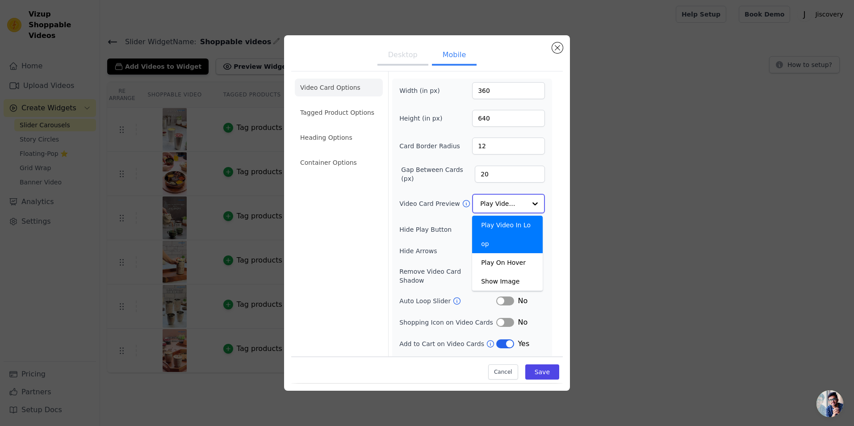 This screenshot has width=854, height=426. I want to click on label: Gap Between Cards (px), so click(438, 174).